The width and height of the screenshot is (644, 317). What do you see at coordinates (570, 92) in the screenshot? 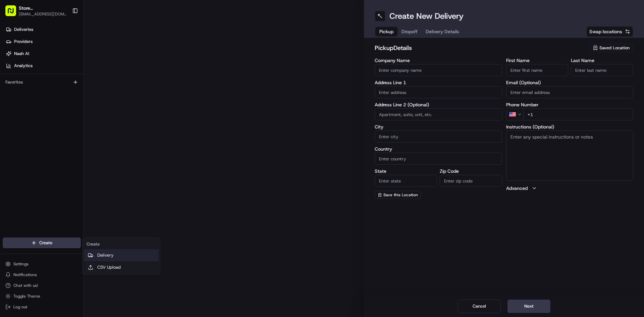
I see `input: Enter email address` at bounding box center [570, 92].